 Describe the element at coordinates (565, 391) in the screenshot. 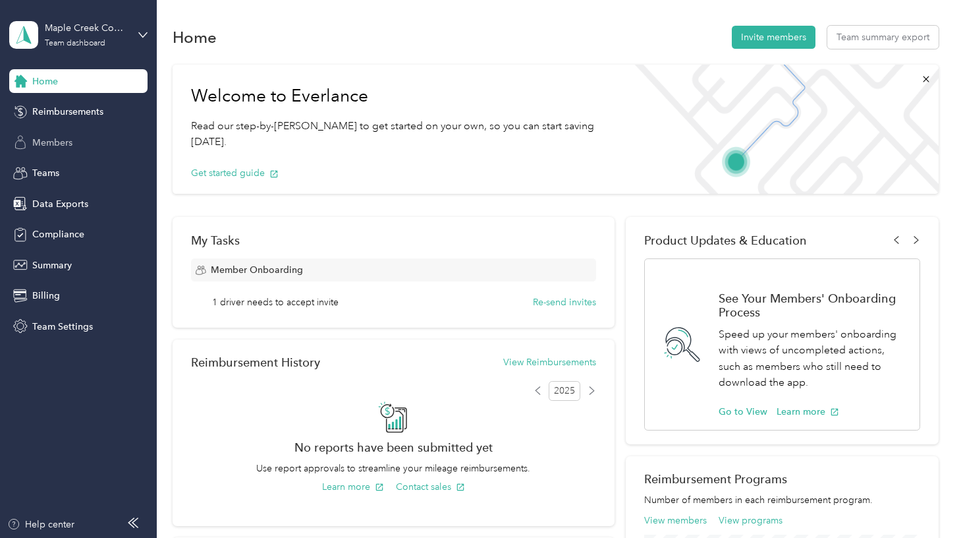

I see `span: 2025` at that location.